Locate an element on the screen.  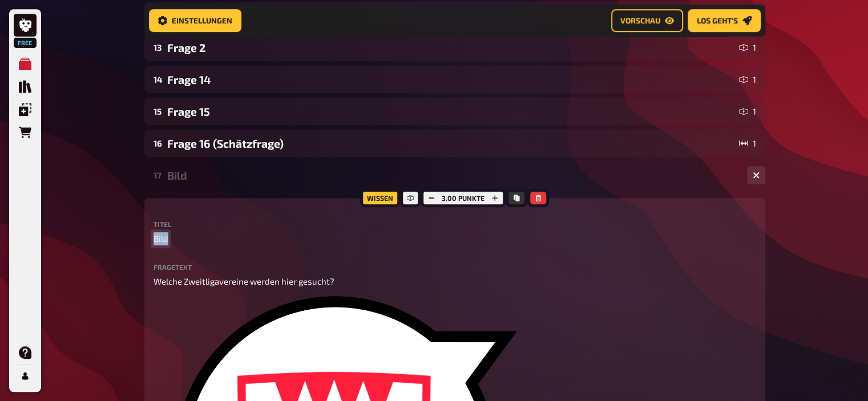
span: Vorschau is located at coordinates (640, 21).